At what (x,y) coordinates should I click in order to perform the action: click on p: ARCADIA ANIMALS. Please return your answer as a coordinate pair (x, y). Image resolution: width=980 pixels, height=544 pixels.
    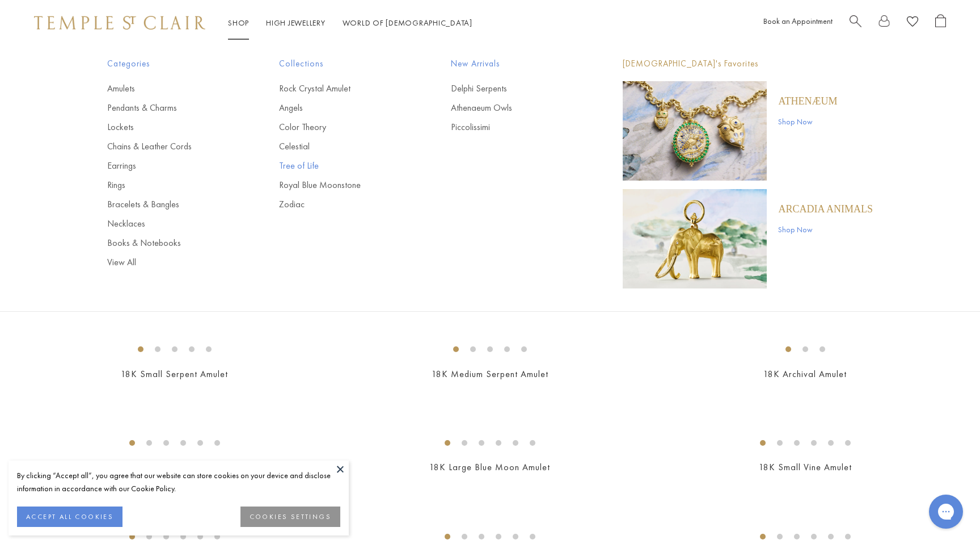
    Looking at the image, I should click on (825, 209).